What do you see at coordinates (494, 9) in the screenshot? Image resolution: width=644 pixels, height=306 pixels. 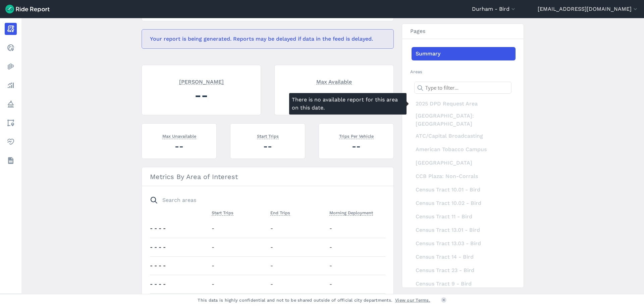 I see `button: Durham - Bird` at bounding box center [494, 9].